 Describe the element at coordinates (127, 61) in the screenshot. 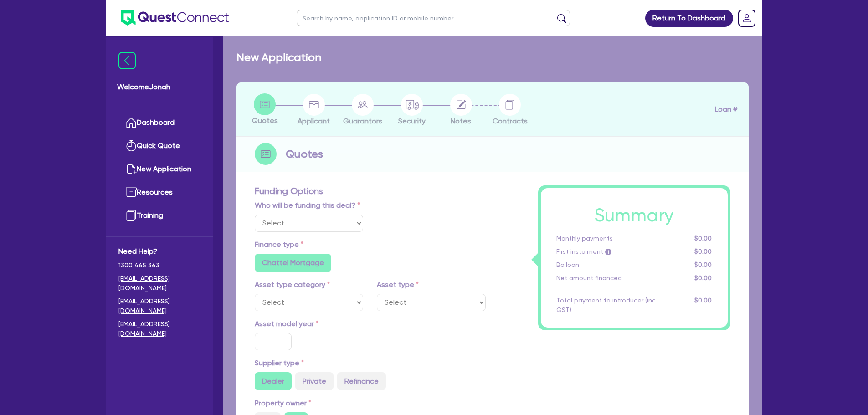

I see `img: icon-menu-close` at that location.